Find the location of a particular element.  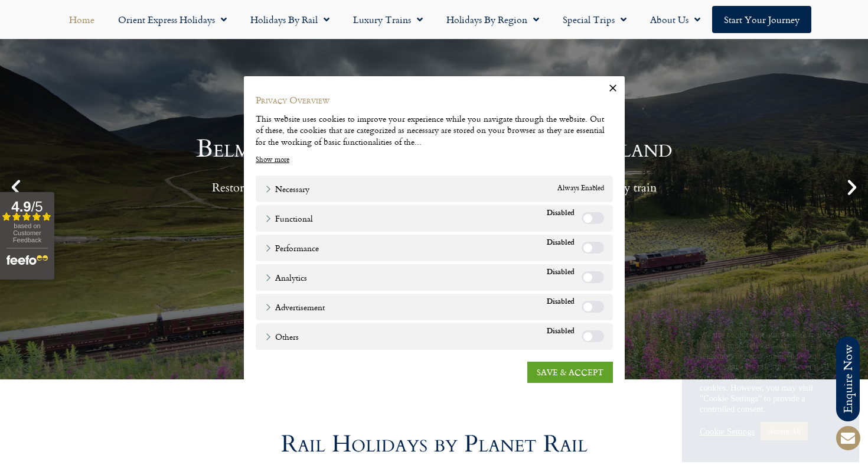

span: Always Enabled is located at coordinates (580, 188).